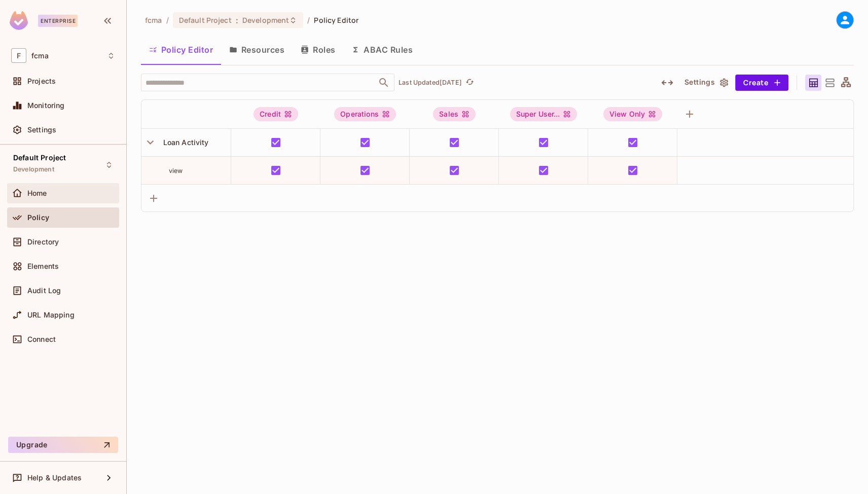  I want to click on span: Loan Activity, so click(184, 142).